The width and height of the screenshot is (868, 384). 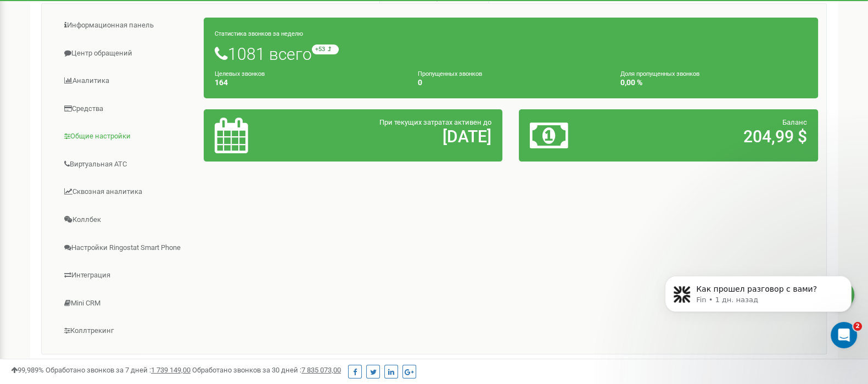 What do you see at coordinates (171, 369) in the screenshot?
I see `u: 1 739 149,00` at bounding box center [171, 369].